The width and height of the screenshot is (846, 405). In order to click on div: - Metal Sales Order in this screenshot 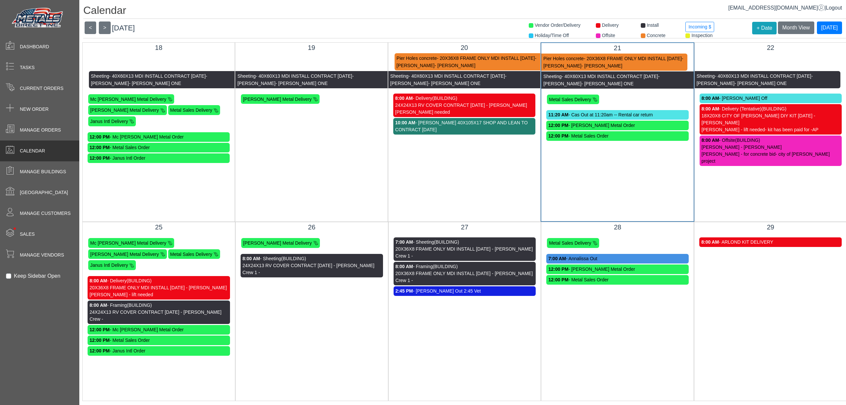, I will do `click(159, 147)`.